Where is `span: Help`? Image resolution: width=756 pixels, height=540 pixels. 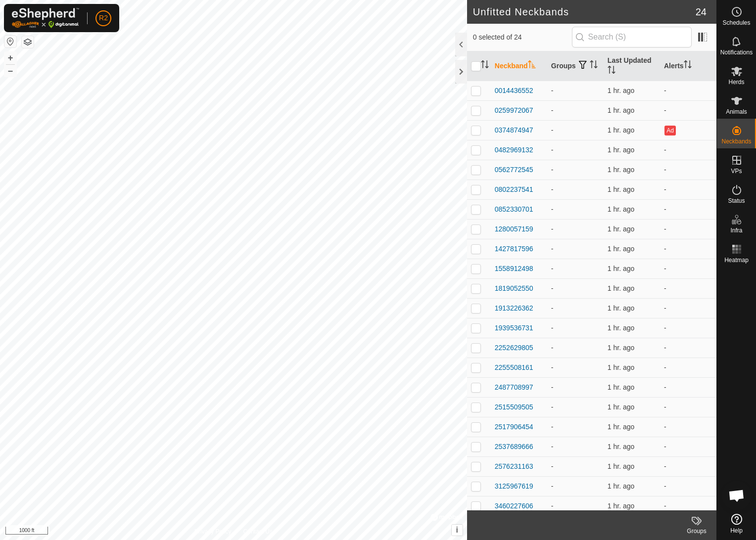
span: Help is located at coordinates (736, 530).